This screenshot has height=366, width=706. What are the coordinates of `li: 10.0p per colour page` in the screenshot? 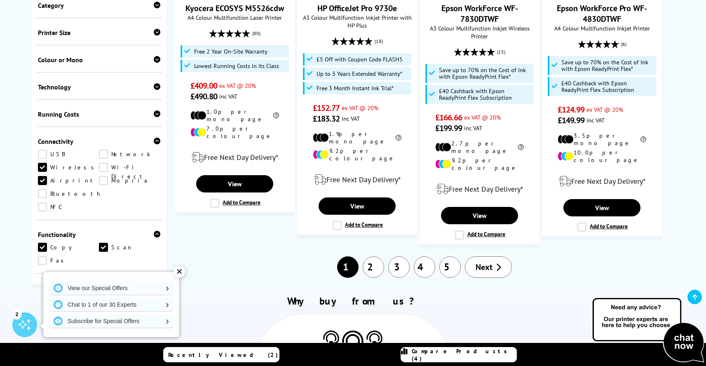 It's located at (602, 156).